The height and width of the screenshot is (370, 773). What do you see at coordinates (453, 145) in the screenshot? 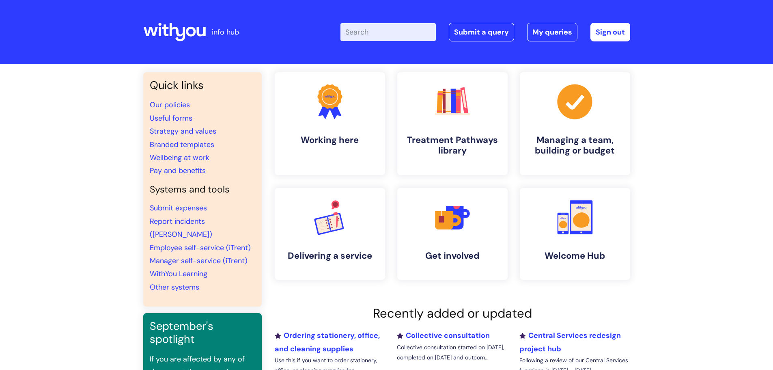
I see `h4: Treatment Pathways library` at bounding box center [453, 145].